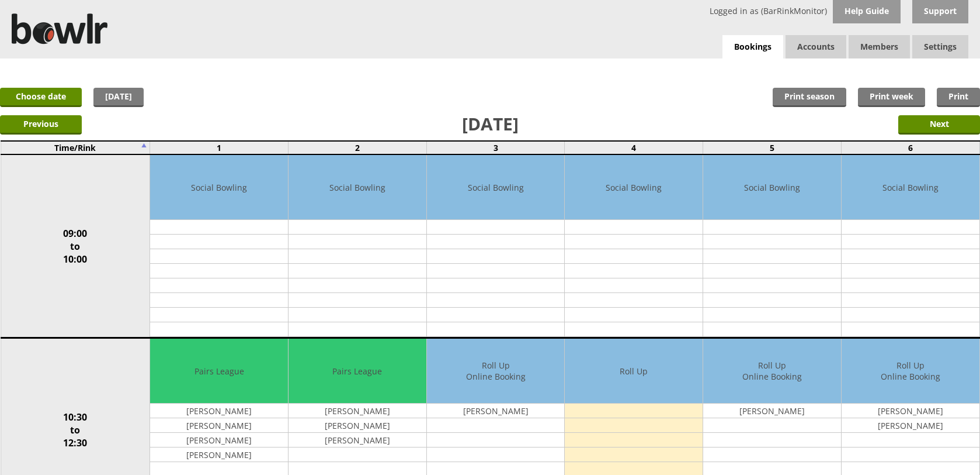 The image size is (980, 475). Describe the element at coordinates (219, 148) in the screenshot. I see `td: 1` at that location.